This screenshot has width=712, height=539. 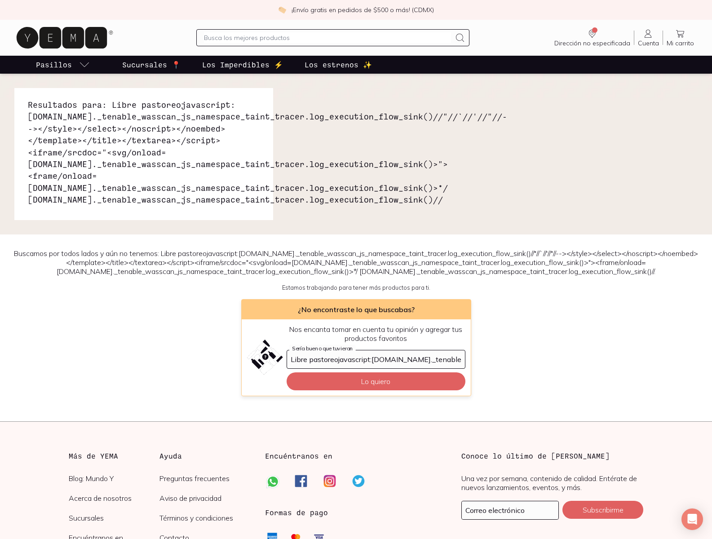 I want to click on p: Una vez por semana, contenido de calidad. Entérate de nuevos lanzamientos, eventos, y más., so click(x=552, y=483).